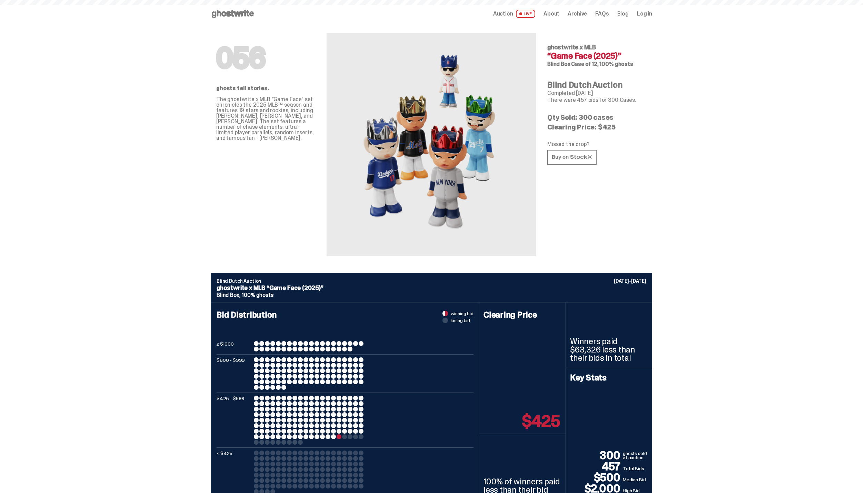 Image resolution: width=868 pixels, height=493 pixels. I want to click on span: ghostwrite x MLB, so click(572, 47).